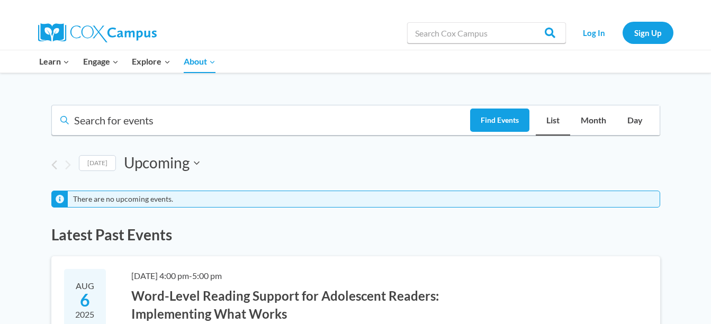 This screenshot has width=711, height=324. Describe the element at coordinates (635, 120) in the screenshot. I see `a: Day` at that location.